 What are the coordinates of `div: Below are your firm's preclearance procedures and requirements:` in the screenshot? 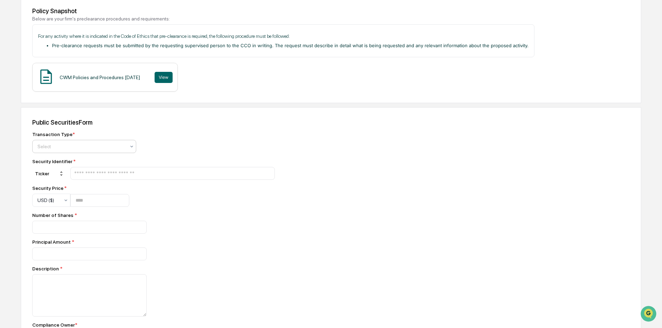 It's located at (331, 19).